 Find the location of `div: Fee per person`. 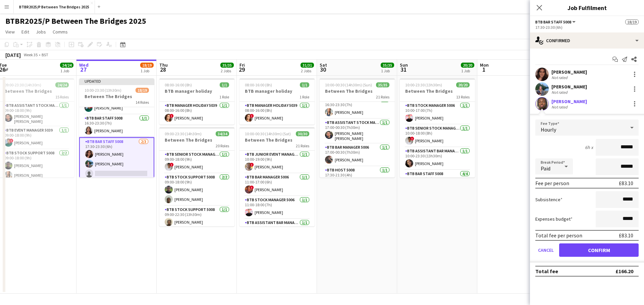

div: Fee per person is located at coordinates (552, 183).